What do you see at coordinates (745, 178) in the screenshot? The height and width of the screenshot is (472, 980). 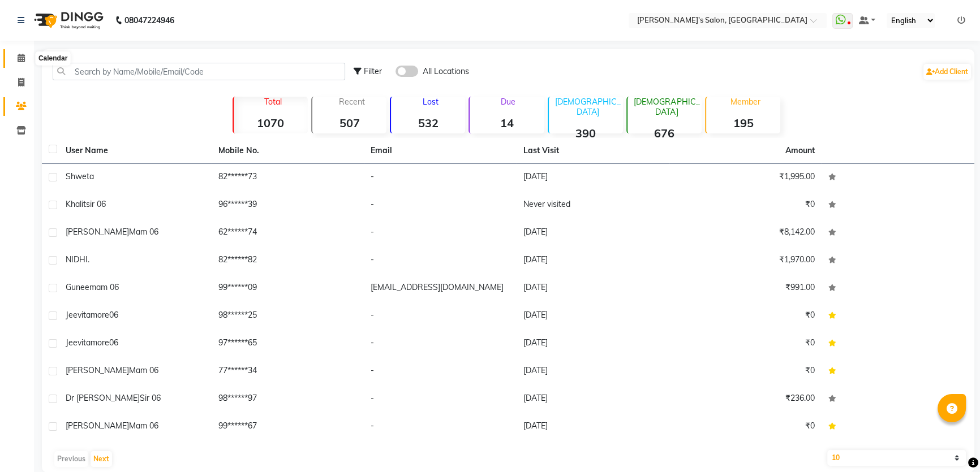 I see `td: ₹1,995.00` at bounding box center [745, 178].